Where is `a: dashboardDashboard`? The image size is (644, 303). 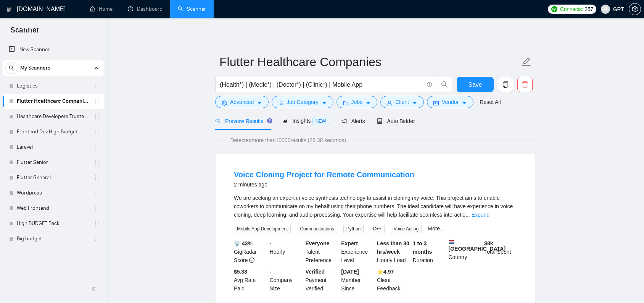 a: dashboardDashboard is located at coordinates (145, 9).